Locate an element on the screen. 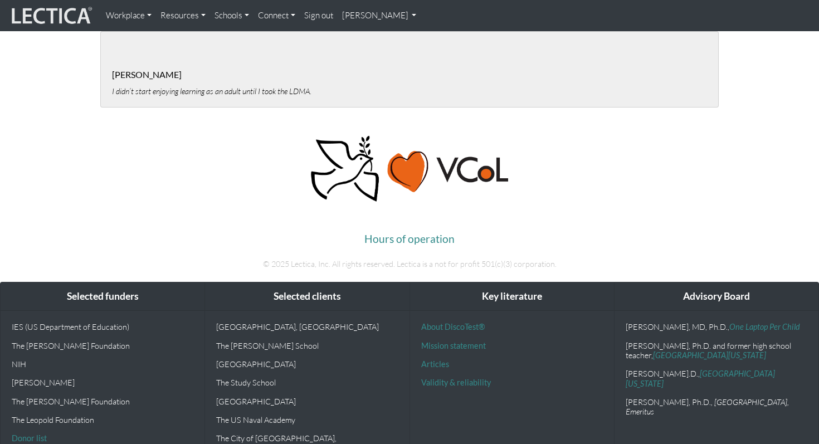  a: Mission statement is located at coordinates (453, 345).